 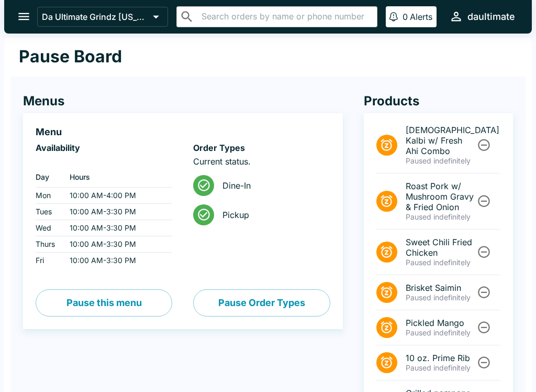 I want to click on td: Wed, so click(x=48, y=228).